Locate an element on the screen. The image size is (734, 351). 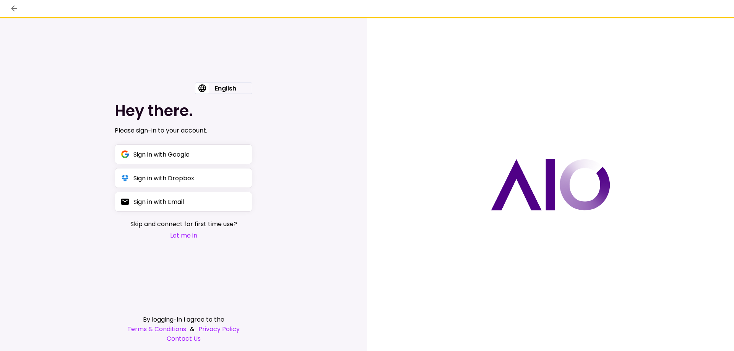
button: Sign in with Dropbox is located at coordinates (184, 178).